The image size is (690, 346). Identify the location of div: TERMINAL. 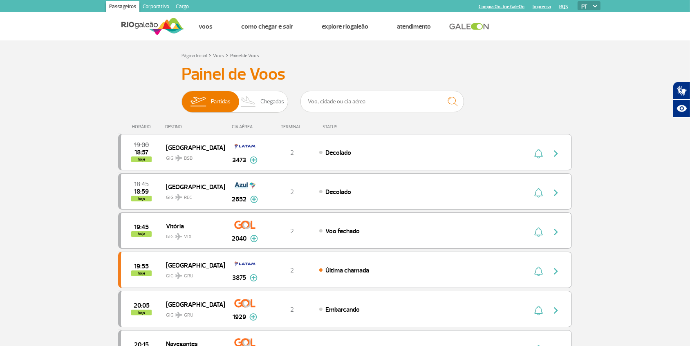
(292, 127).